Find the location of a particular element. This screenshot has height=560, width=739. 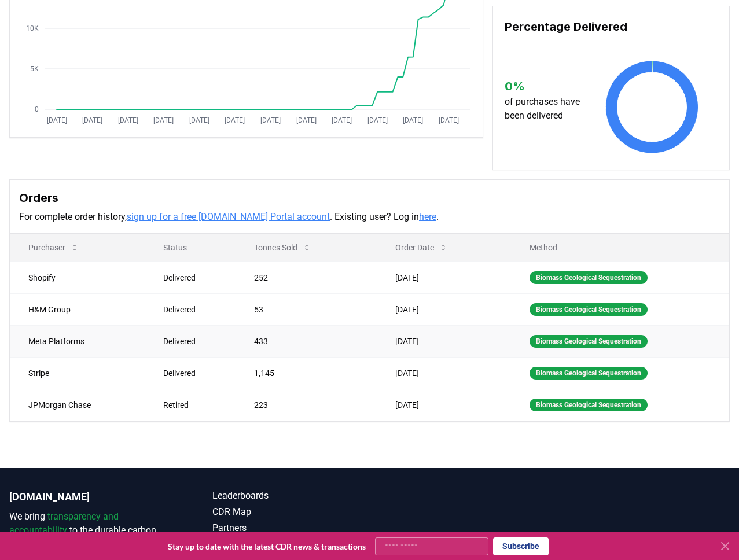

p: Method is located at coordinates (620, 248).